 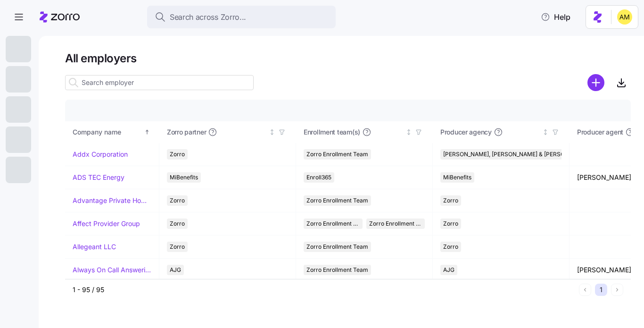 What do you see at coordinates (555, 17) in the screenshot?
I see `button: Help` at bounding box center [555, 17].